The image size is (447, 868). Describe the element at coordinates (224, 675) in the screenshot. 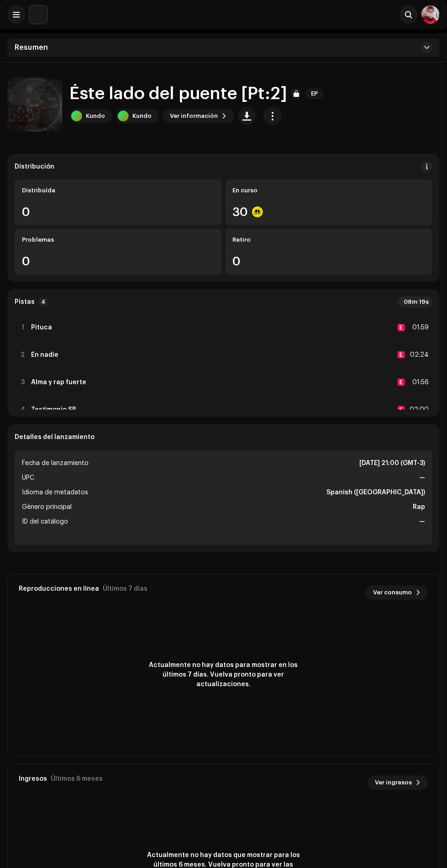

I see `span: Actualmente no hay datos para mostrar en los últimos 7 días. Vuelva pronto para ver actualizaciones.` at that location.